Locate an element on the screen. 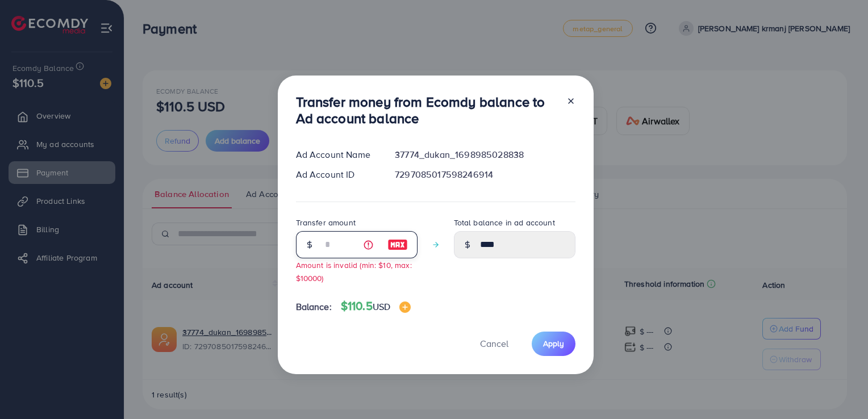  span: Balance: is located at coordinates (313, 307).